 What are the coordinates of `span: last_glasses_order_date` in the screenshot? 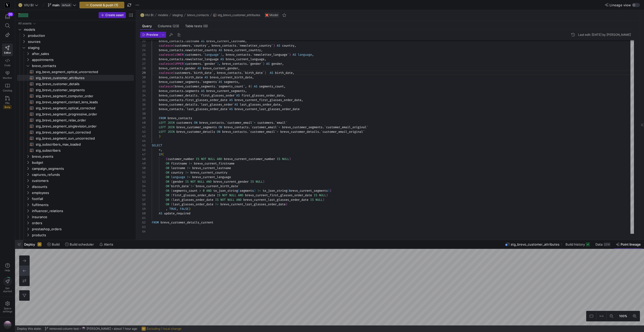 It's located at (260, 104).